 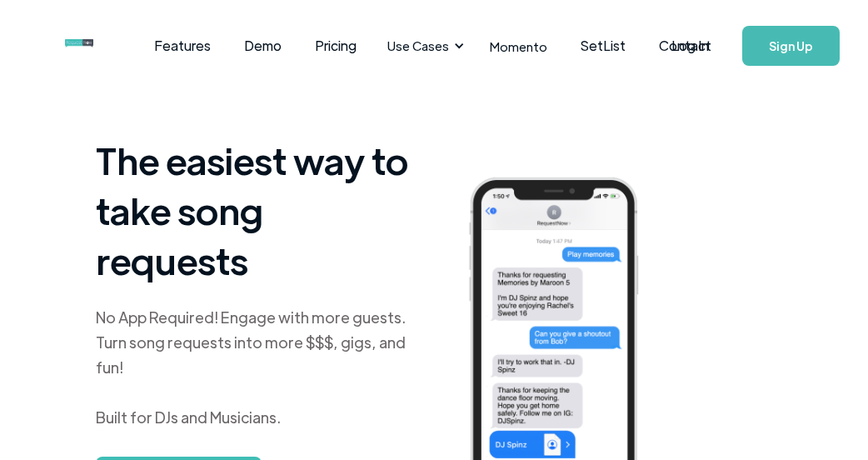 What do you see at coordinates (80, 45) in the screenshot?
I see `a: home` at bounding box center [80, 45].